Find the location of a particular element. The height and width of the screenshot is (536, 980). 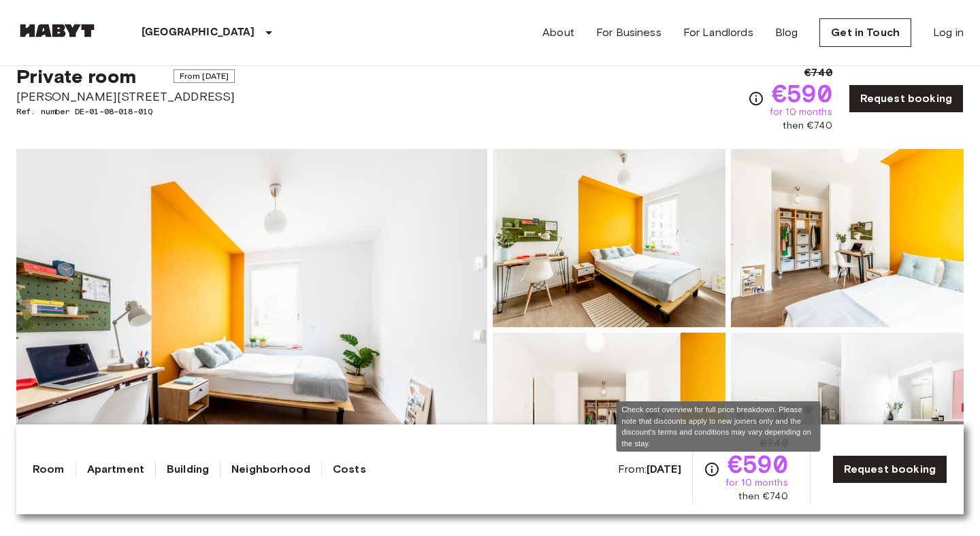

a: Apartment is located at coordinates (116, 469).